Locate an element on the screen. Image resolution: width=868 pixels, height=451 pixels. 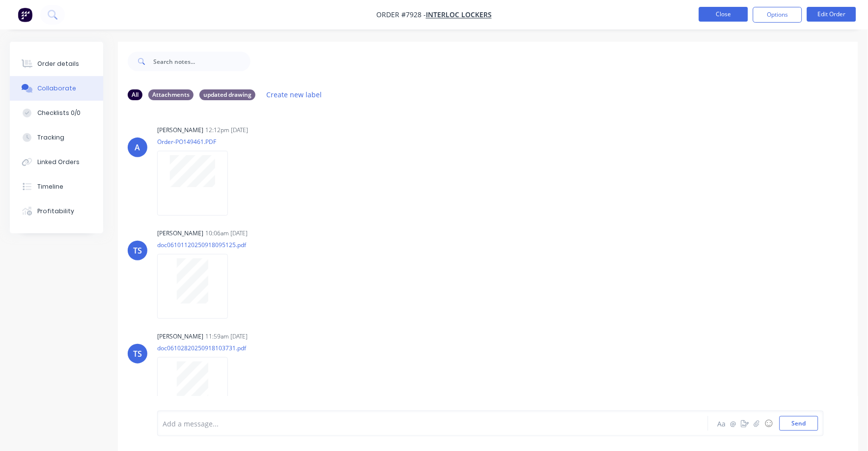
button: Tracking is located at coordinates (57, 138).